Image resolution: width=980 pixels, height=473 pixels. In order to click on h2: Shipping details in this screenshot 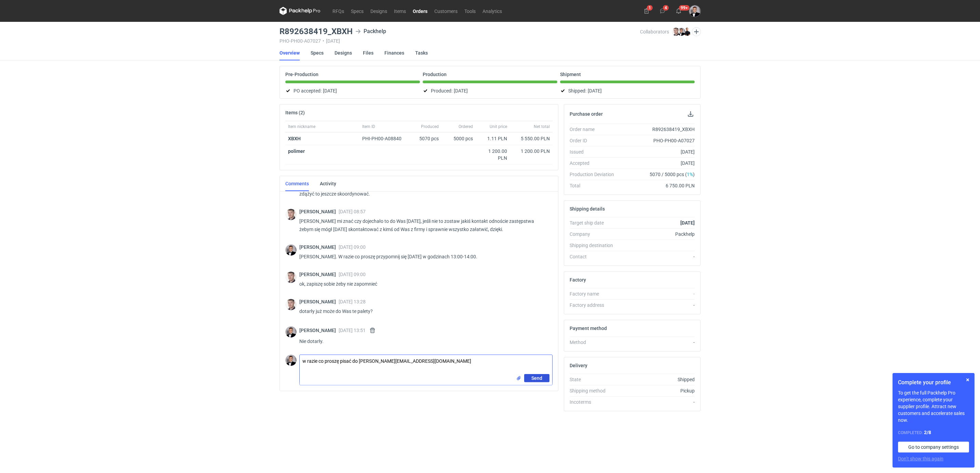, I will do `click(587, 209)`.